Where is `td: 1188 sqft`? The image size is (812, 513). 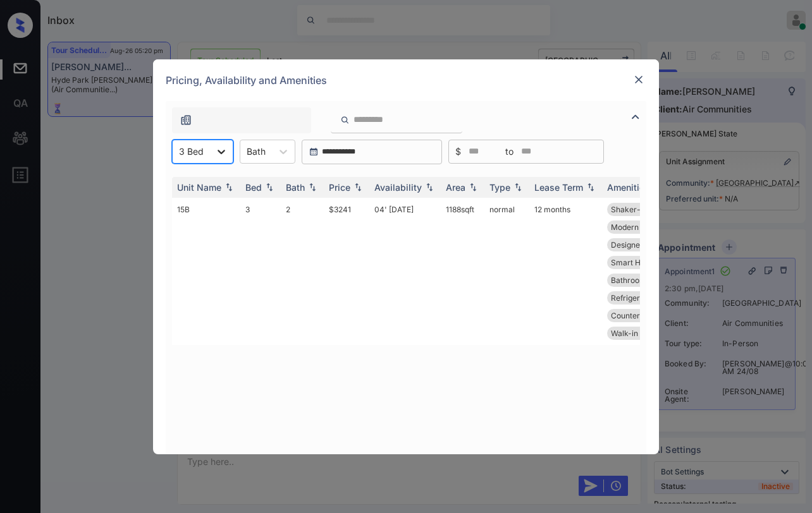
td: 1188 sqft is located at coordinates (462, 272).